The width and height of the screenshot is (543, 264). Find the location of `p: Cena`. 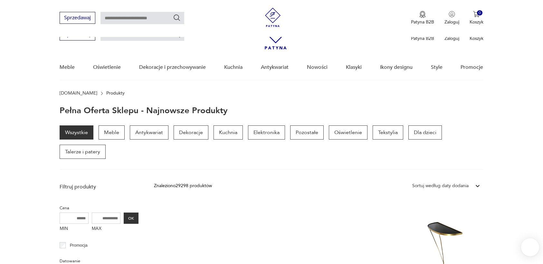

p: Cena is located at coordinates (99, 208).